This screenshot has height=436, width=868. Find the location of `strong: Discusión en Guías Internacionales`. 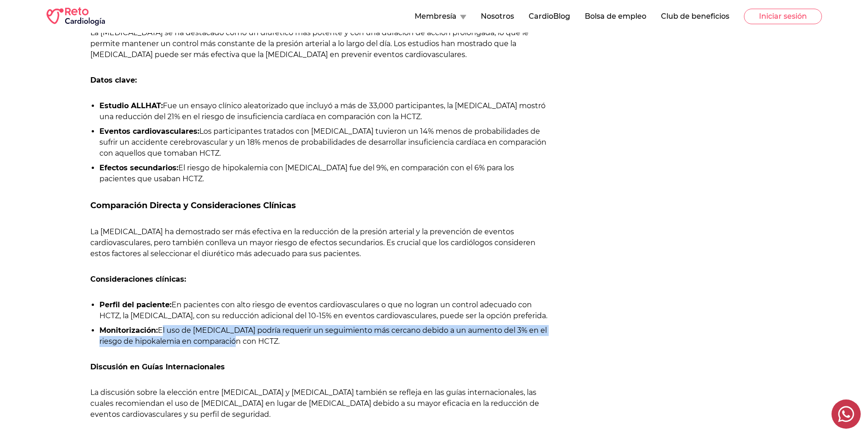

strong: Discusión en Guías Internacionales is located at coordinates (157, 367).